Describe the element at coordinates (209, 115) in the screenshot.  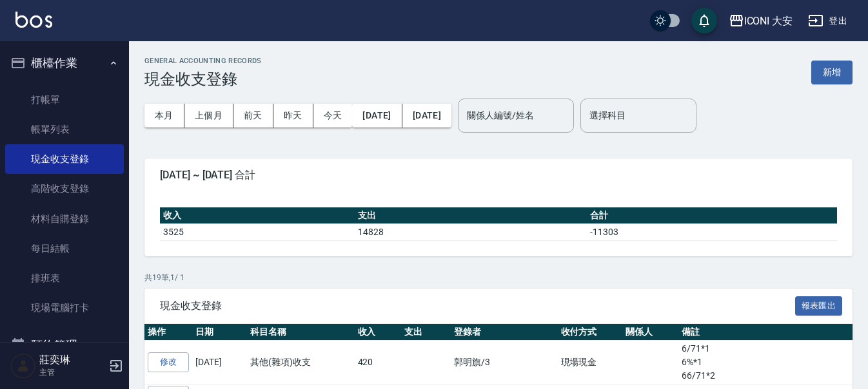
I see `button: 上個月` at that location.